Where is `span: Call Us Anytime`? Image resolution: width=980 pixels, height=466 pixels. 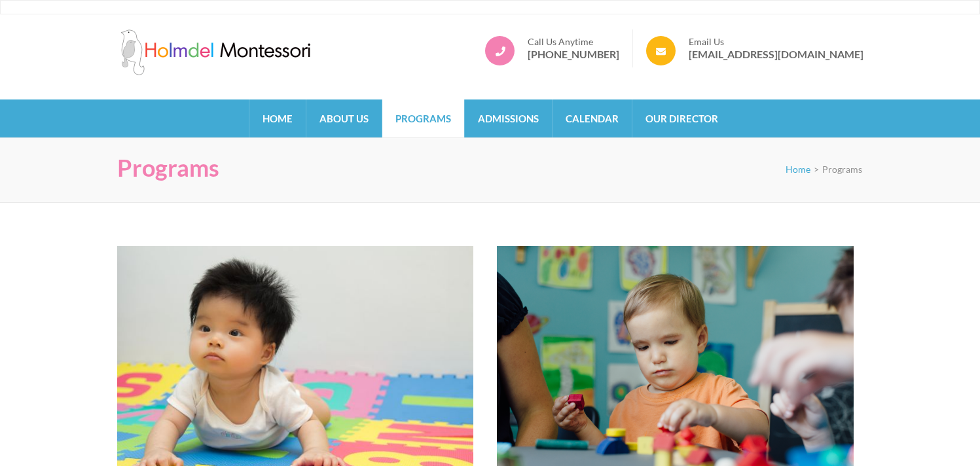 span: Call Us Anytime is located at coordinates (574, 42).